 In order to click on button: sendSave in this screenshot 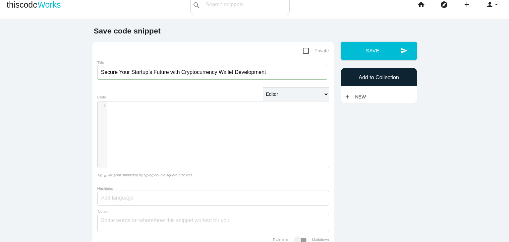, I will do `click(379, 51)`.